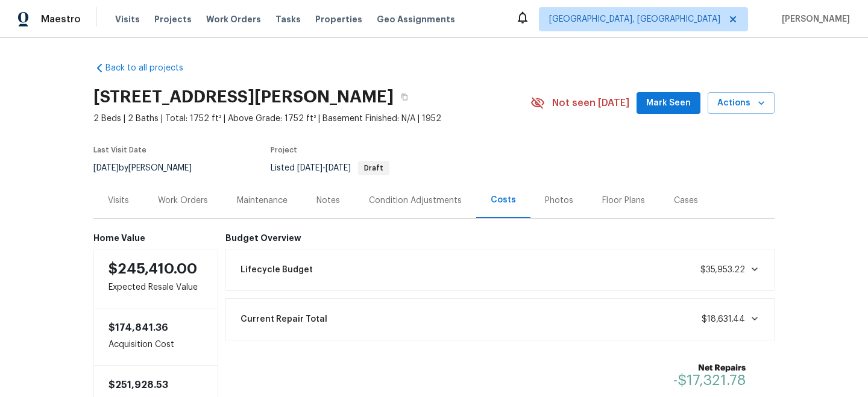 The image size is (868, 397). Describe the element at coordinates (415, 201) in the screenshot. I see `div: Condition Adjustments` at that location.